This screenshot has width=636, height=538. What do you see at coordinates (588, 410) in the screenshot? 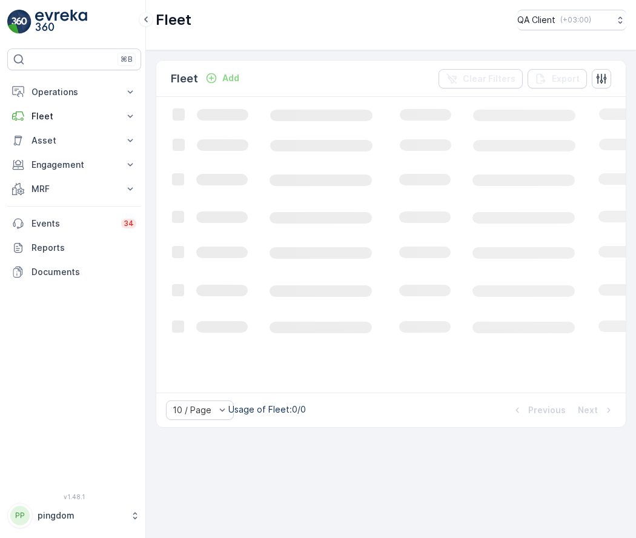
I see `p: Next` at bounding box center [588, 410].